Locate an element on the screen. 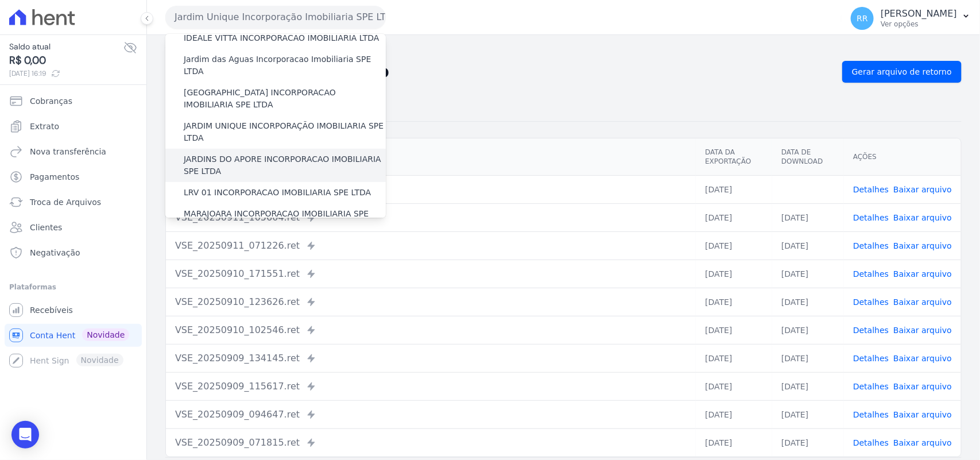 The image size is (980, 460). span: Negativação is located at coordinates (55, 253).